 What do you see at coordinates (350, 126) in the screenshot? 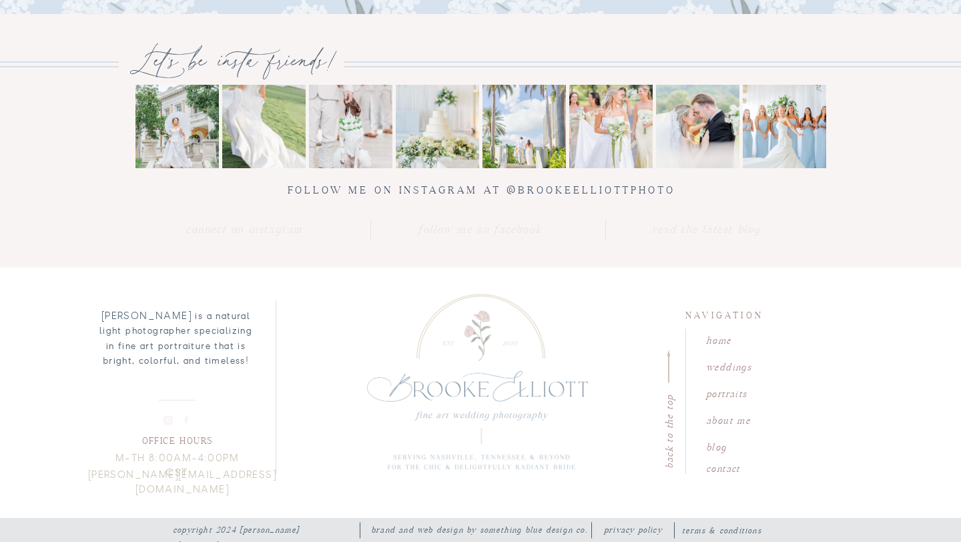
I see `img: Fancy gave main character energy all day, and none of us were upset about it☺️` at bounding box center [350, 126].